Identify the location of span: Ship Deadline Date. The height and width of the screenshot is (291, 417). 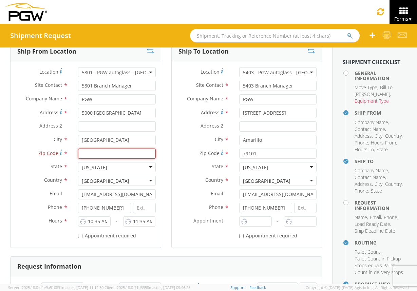
(375, 231).